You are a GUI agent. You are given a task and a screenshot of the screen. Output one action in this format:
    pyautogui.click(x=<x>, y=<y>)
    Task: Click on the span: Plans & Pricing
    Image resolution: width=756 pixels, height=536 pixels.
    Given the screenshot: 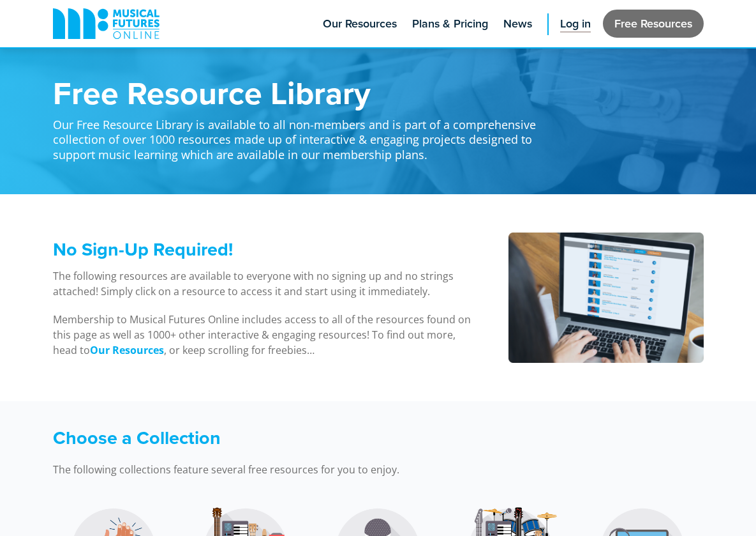 What is the action you would take?
    pyautogui.click(x=450, y=23)
    